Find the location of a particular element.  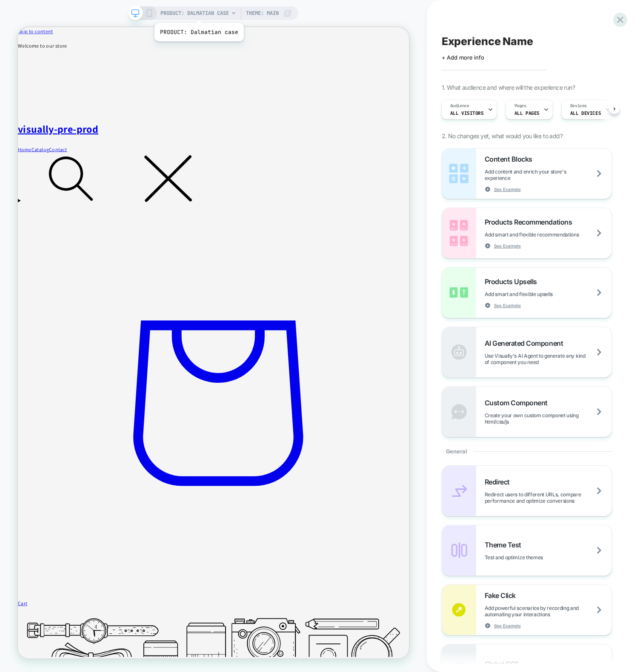

span: ALL PAGES is located at coordinates (527, 113).